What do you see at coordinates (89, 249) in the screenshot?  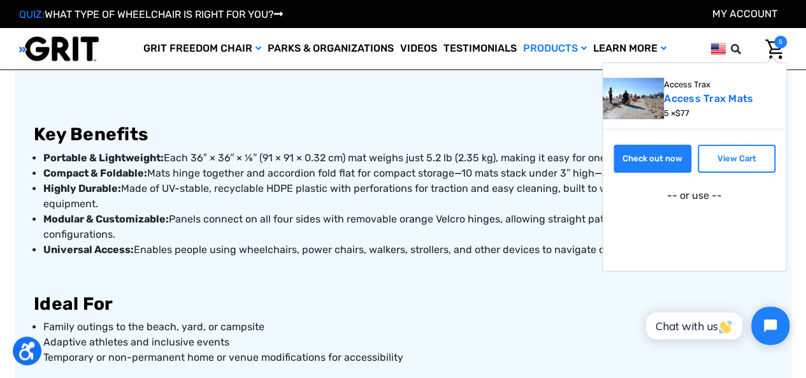 I see `strong: Universal Access:` at bounding box center [89, 249].